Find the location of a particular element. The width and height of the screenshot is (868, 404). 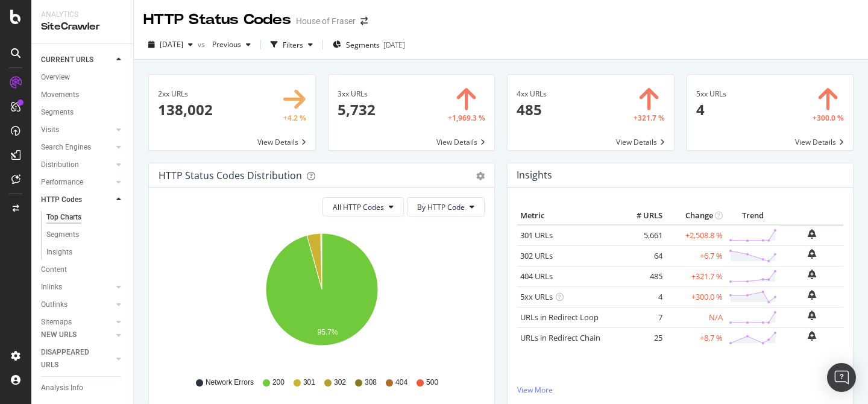

a: Overview is located at coordinates (83, 77).